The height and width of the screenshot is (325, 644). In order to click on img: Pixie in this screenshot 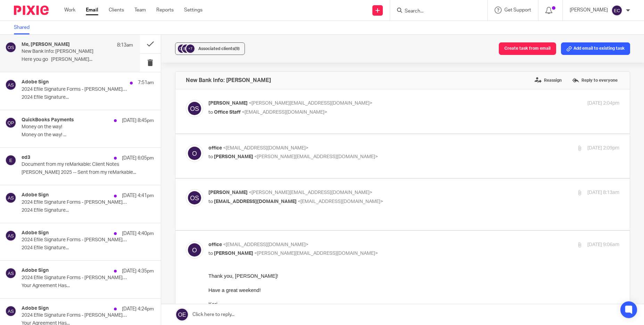, I will do `click(31, 10)`.